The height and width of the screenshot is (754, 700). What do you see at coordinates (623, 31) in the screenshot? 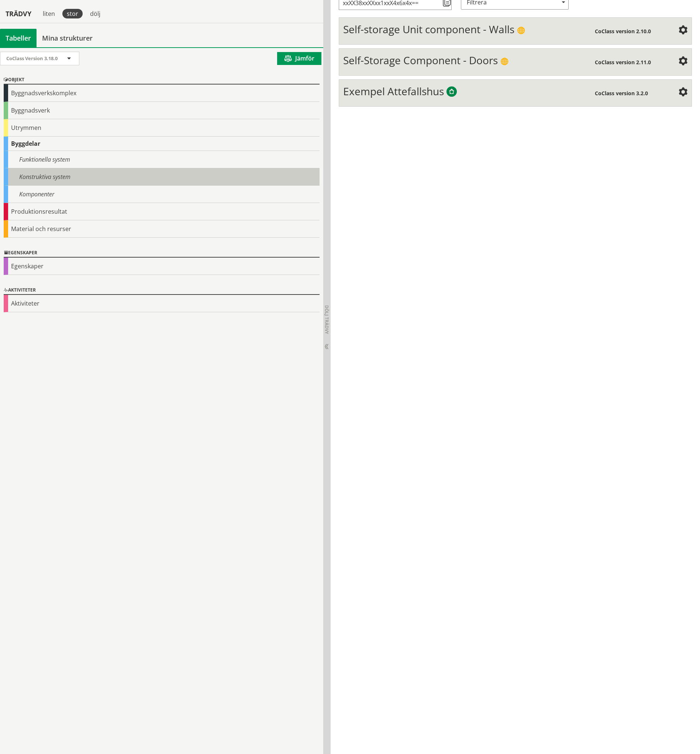
I see `span: CoClass version 2.10.0` at bounding box center [623, 31].